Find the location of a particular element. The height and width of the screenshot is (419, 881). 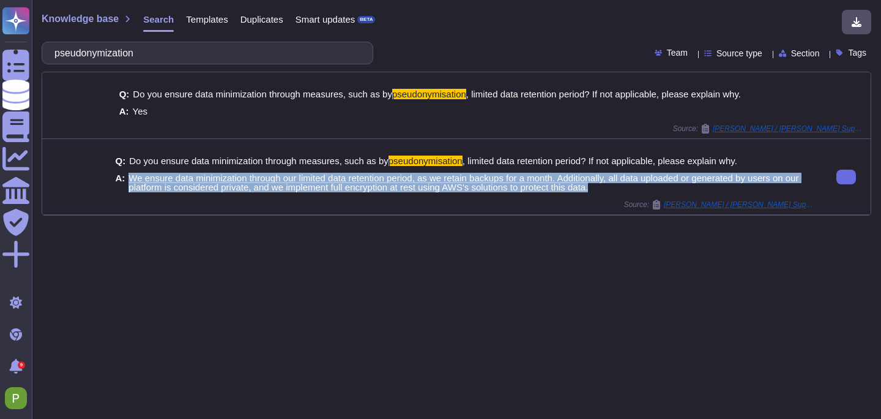

span: Tags is located at coordinates (857, 53).